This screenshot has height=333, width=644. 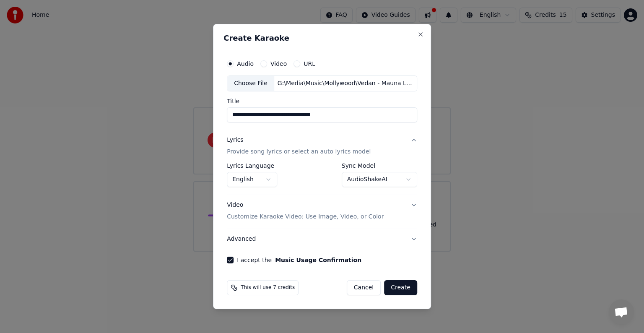 I want to click on button: Advanced, so click(x=322, y=239).